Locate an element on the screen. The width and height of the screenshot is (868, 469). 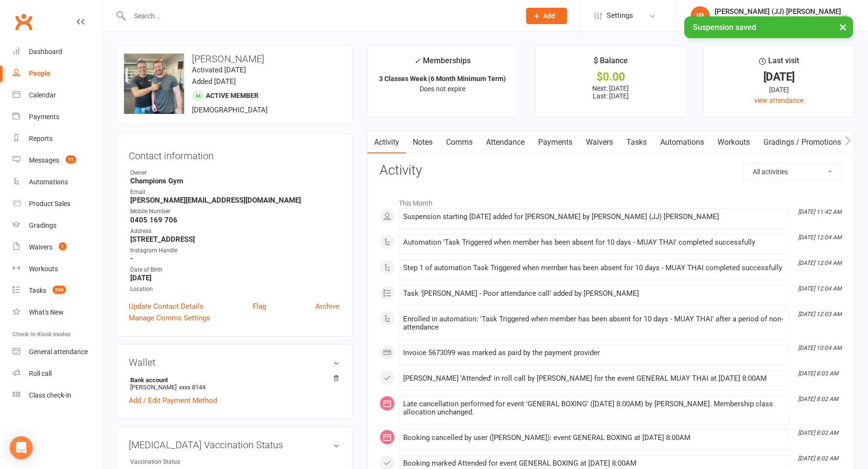
a: What's New is located at coordinates (57, 312).